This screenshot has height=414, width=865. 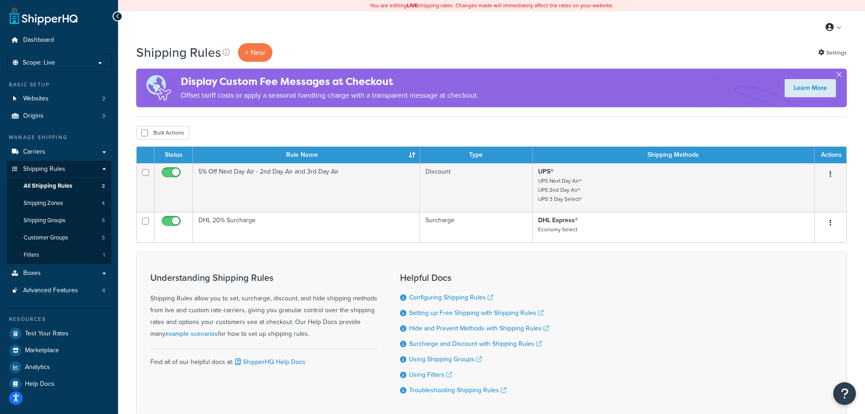 What do you see at coordinates (59, 169) in the screenshot?
I see `a: Shipping Rules` at bounding box center [59, 169].